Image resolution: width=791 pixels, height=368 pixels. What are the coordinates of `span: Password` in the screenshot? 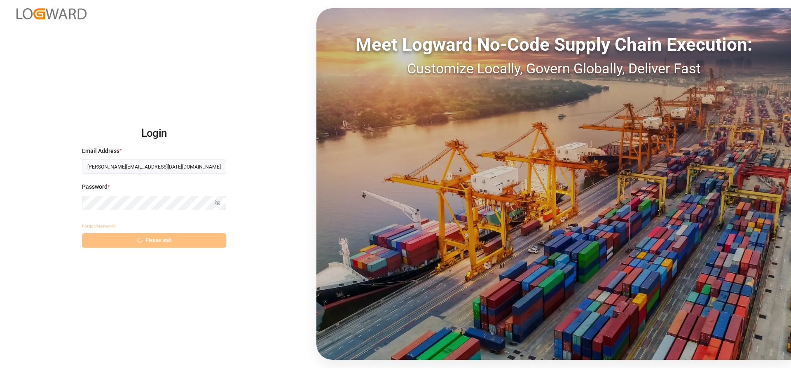 It's located at (95, 187).